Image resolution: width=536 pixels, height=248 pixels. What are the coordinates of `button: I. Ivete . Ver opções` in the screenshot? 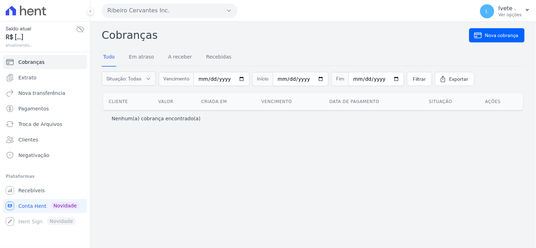 It's located at (505, 11).